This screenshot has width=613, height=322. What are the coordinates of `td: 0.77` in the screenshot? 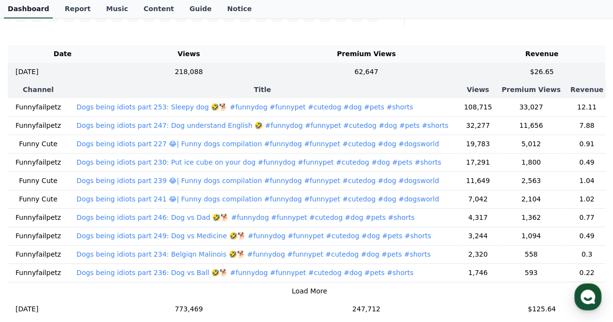 It's located at (587, 218).